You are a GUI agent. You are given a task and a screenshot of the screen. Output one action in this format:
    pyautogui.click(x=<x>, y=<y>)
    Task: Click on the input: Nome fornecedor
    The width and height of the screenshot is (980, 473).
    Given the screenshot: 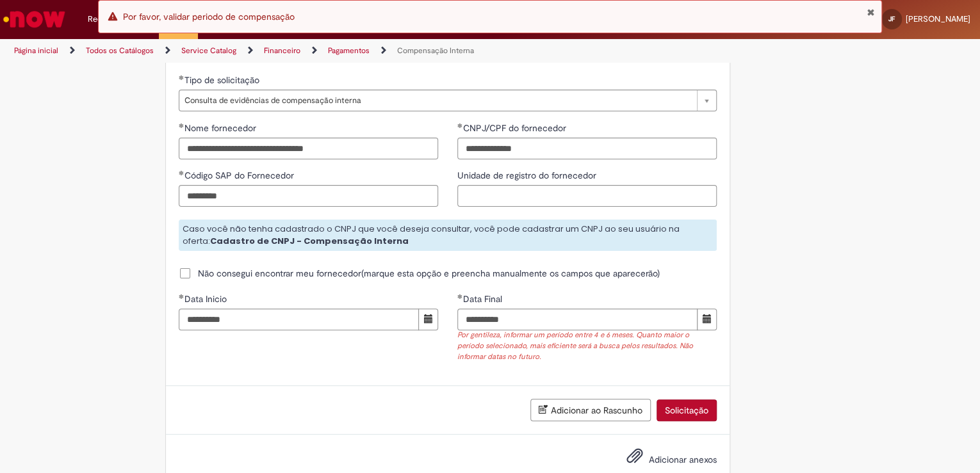 What is the action you would take?
    pyautogui.click(x=308, y=148)
    